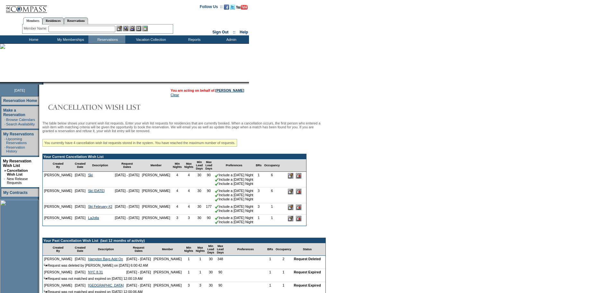  What do you see at coordinates (100, 206) in the screenshot?
I see `a: Ski February #2` at bounding box center [100, 206].